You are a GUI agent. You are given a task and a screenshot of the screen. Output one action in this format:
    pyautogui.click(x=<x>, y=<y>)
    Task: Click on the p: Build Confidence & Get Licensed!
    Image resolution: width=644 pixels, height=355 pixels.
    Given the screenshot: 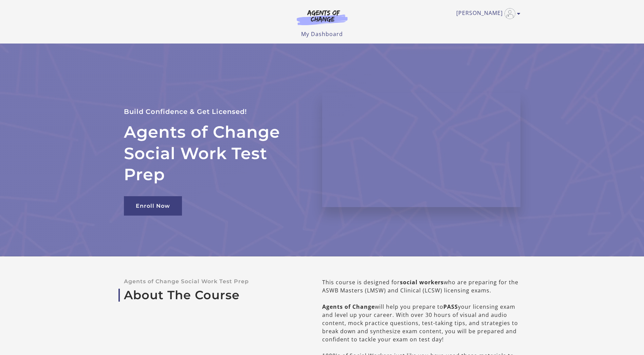 What is the action you would take?
    pyautogui.click(x=215, y=111)
    